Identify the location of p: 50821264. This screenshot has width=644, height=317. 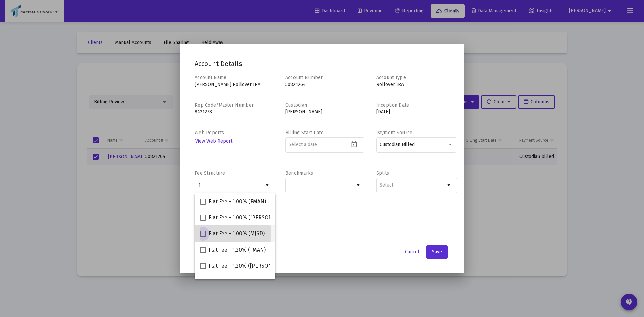
(325, 85).